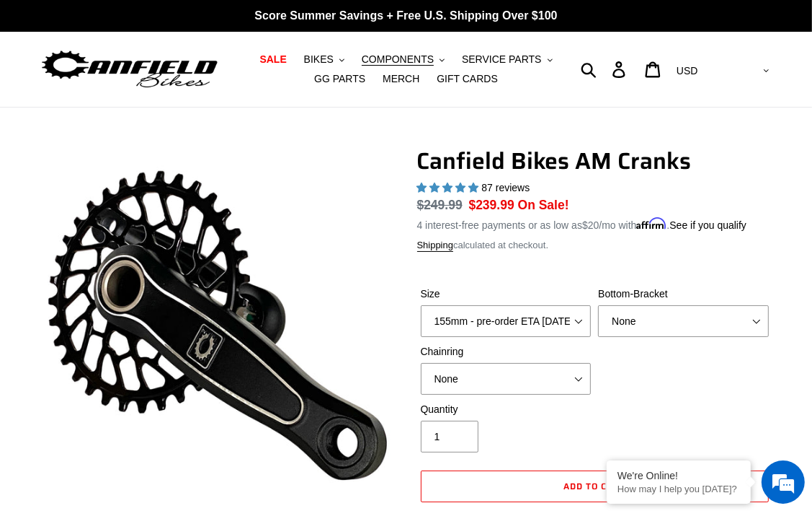  Describe the element at coordinates (272, 59) in the screenshot. I see `span: SALE` at that location.